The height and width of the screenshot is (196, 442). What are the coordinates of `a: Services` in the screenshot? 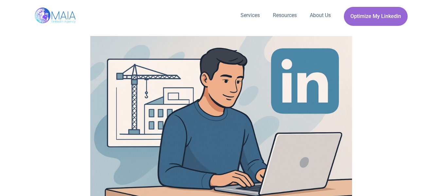 It's located at (250, 15).